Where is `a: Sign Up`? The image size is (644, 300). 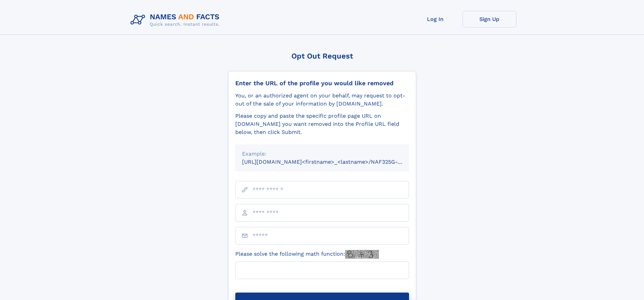
a: Sign Up is located at coordinates (490, 19).